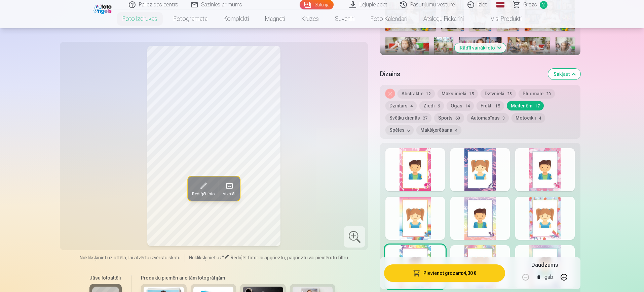 The image size is (644, 292). What do you see at coordinates (449, 118) in the screenshot?
I see `button: Sports60` at bounding box center [449, 118].